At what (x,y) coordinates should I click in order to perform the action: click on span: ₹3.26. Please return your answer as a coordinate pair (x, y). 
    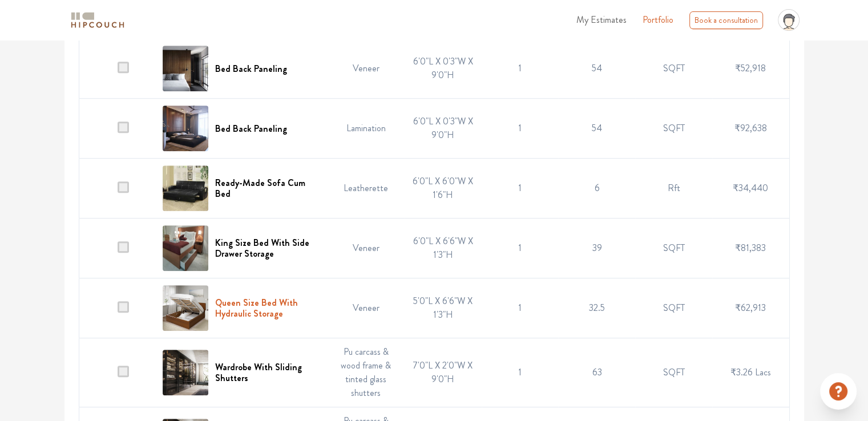
    Looking at the image, I should click on (741, 372).